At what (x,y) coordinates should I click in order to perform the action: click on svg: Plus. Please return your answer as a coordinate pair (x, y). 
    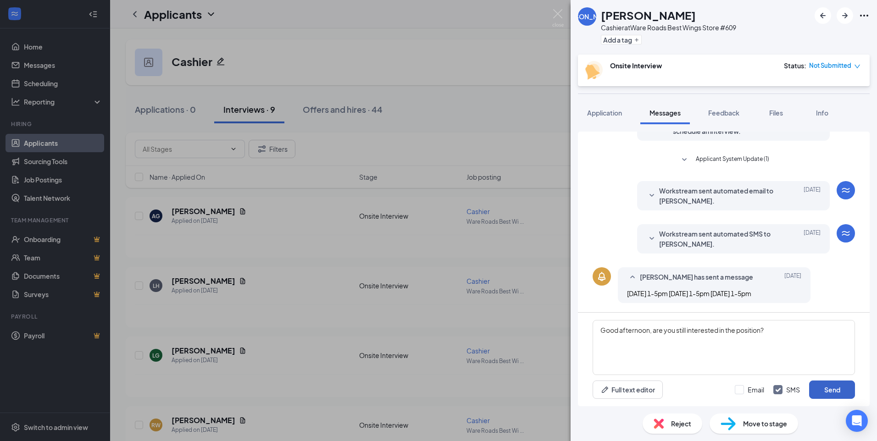
    Looking at the image, I should click on (637, 40).